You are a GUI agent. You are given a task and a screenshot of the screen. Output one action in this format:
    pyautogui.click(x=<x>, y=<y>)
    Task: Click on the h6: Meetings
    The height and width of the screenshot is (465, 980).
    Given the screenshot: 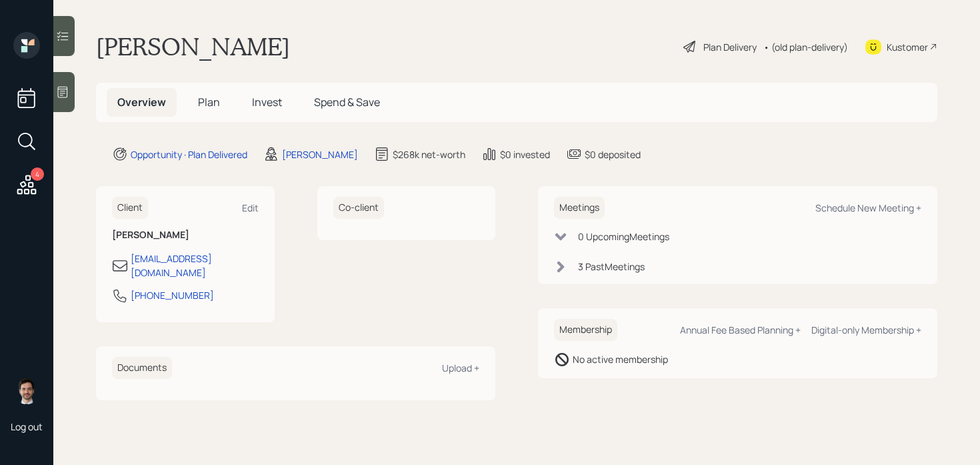 What is the action you would take?
    pyautogui.click(x=580, y=207)
    